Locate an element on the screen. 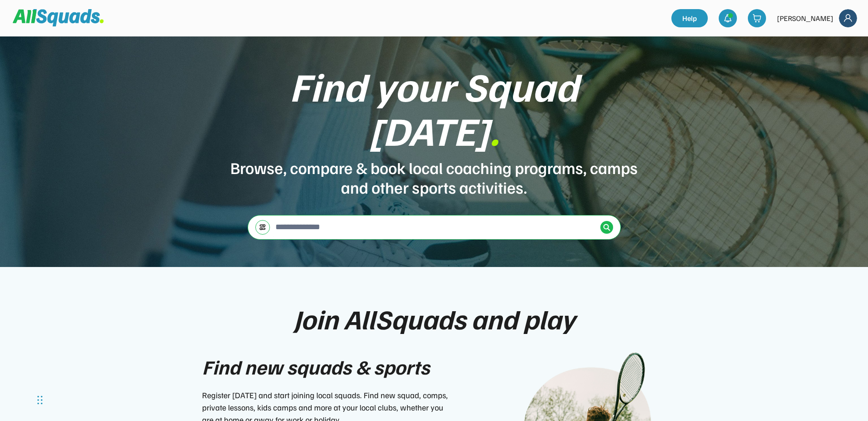 The height and width of the screenshot is (421, 868). a: Help is located at coordinates (690, 18).